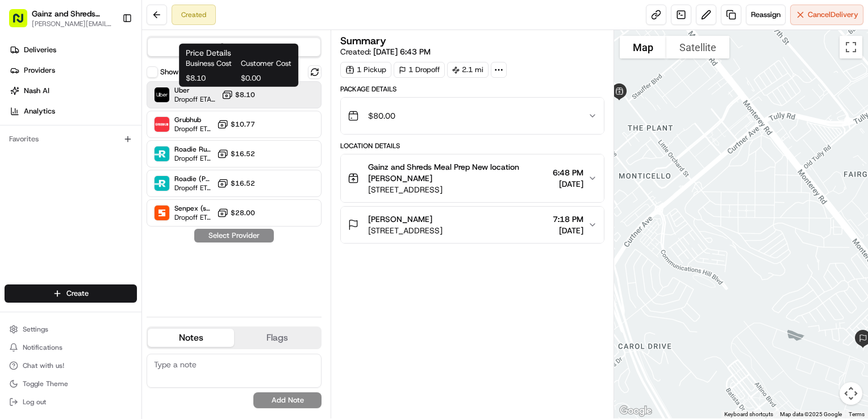 The image size is (868, 419). I want to click on a: Nash AI, so click(72, 91).